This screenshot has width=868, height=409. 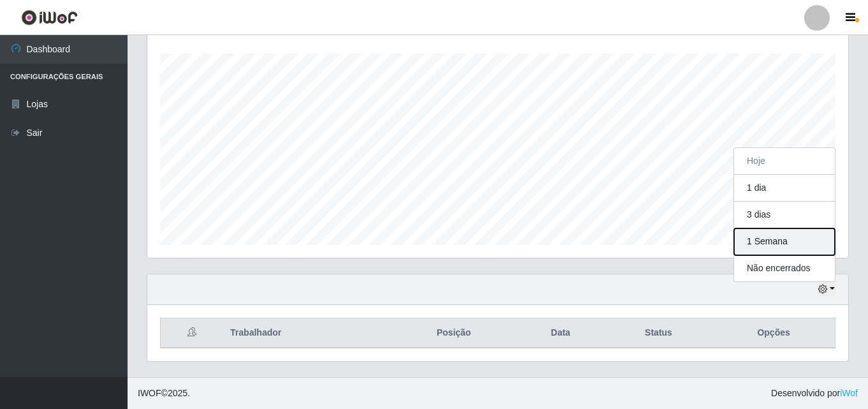 What do you see at coordinates (659, 333) in the screenshot?
I see `th: Status` at bounding box center [659, 333].